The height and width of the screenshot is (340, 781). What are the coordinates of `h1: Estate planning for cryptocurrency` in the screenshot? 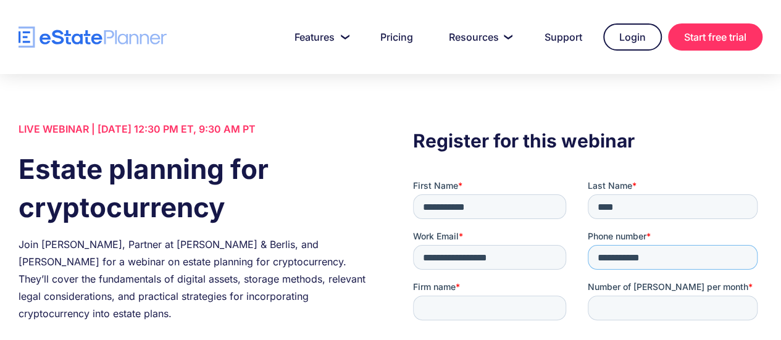 It's located at (193, 188).